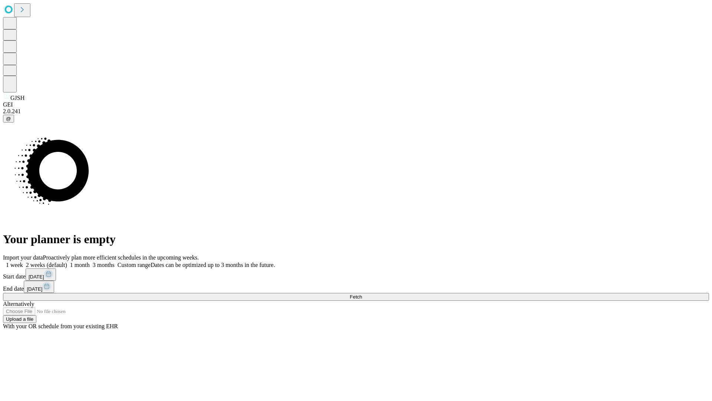 This screenshot has height=401, width=712. What do you see at coordinates (356, 111) in the screenshot?
I see `div: 2.0.241` at bounding box center [356, 111].